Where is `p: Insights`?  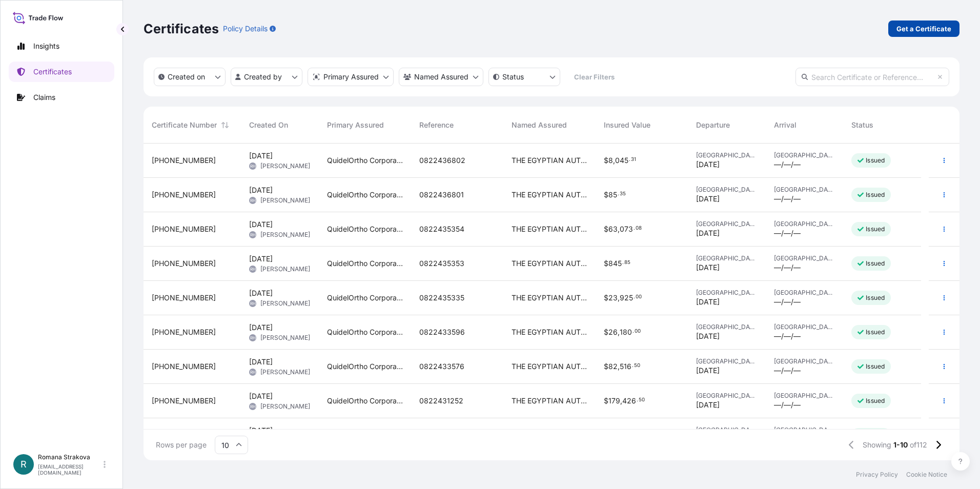 p: Insights is located at coordinates (46, 46).